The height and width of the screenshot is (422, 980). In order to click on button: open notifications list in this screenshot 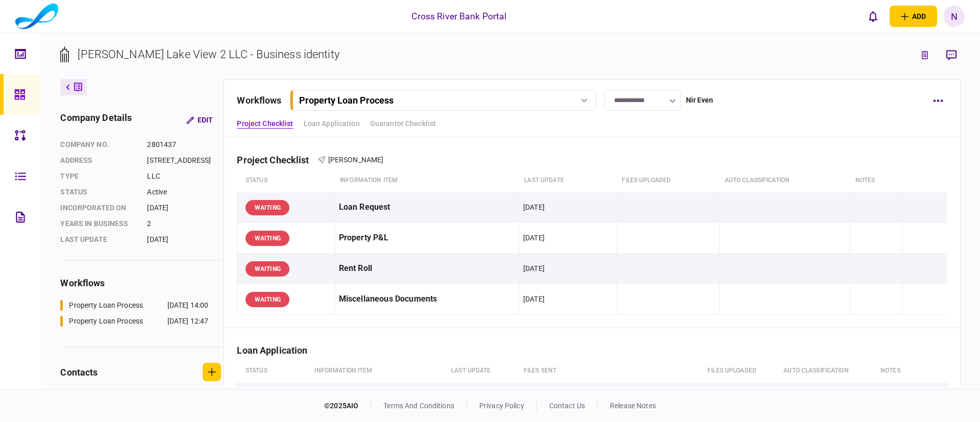, I will do `click(872, 17)`.